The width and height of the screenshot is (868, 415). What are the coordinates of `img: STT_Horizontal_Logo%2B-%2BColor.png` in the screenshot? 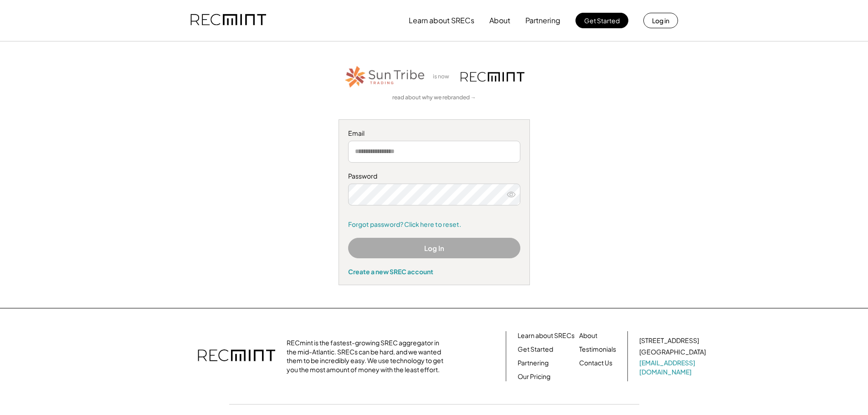 It's located at (385, 76).